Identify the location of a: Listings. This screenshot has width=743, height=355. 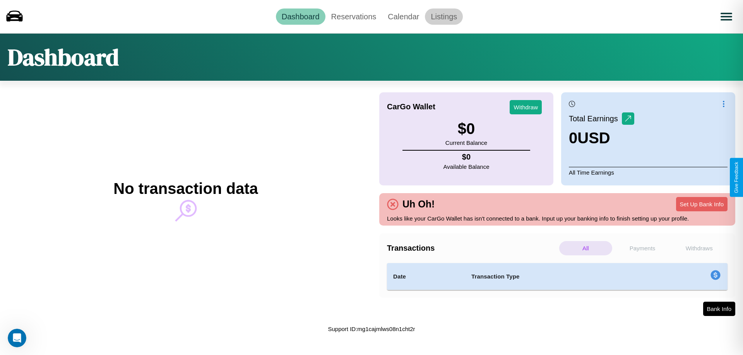
(444, 17).